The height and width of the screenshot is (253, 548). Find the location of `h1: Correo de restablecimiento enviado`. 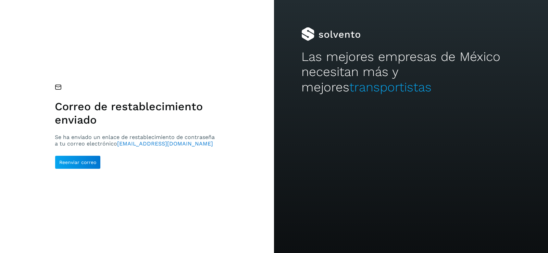

h1: Correo de restablecimiento enviado is located at coordinates (136, 113).